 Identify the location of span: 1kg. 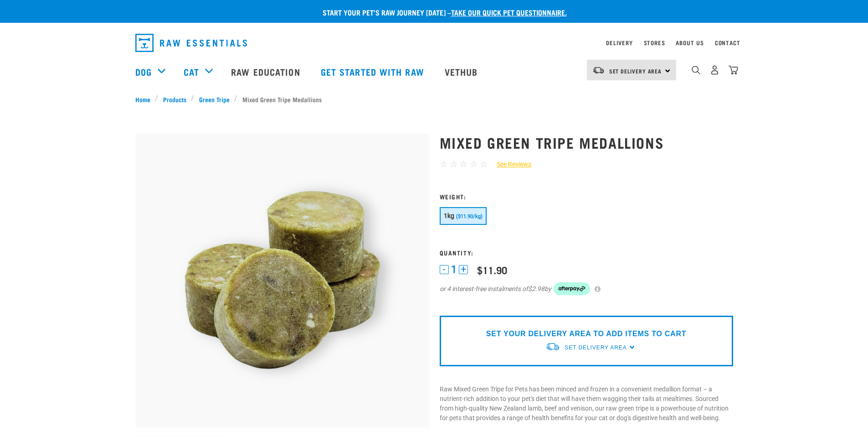
(449, 215).